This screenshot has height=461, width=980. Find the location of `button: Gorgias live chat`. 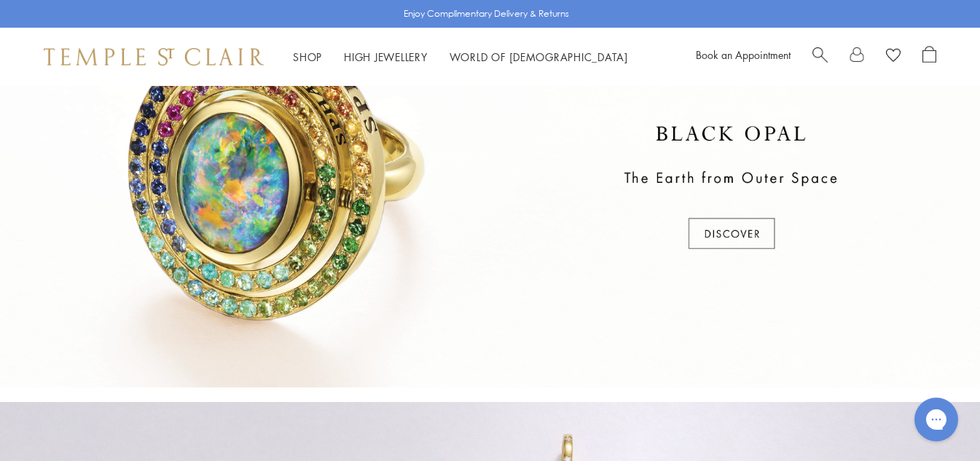

button: Gorgias live chat is located at coordinates (29, 27).